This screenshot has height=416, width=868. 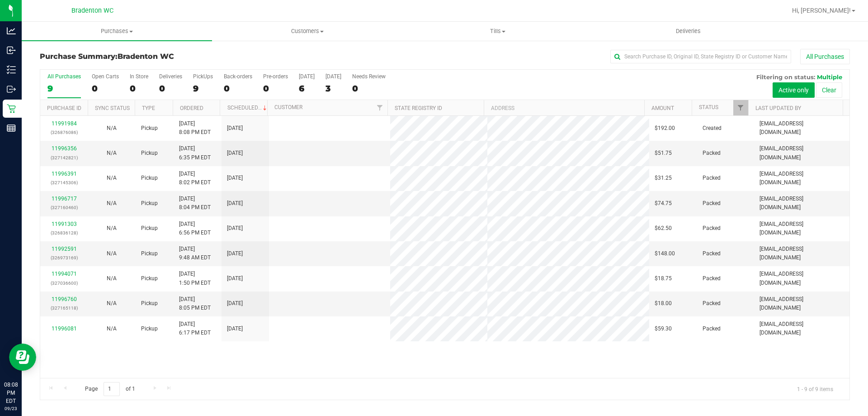 What do you see at coordinates (663, 203) in the screenshot?
I see `span: $74.75` at bounding box center [663, 203].